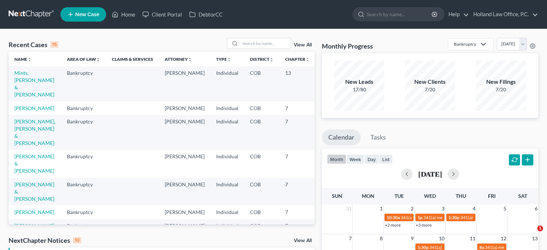 The image size is (547, 250). Describe the element at coordinates (87, 14) in the screenshot. I see `span: New Case` at that location.